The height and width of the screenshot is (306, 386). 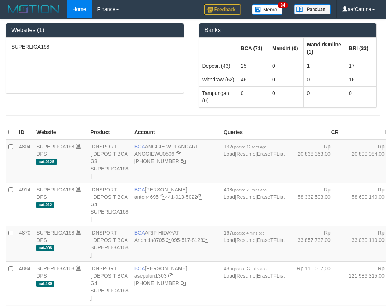 I want to click on a: Ariphida8705, so click(x=150, y=240).